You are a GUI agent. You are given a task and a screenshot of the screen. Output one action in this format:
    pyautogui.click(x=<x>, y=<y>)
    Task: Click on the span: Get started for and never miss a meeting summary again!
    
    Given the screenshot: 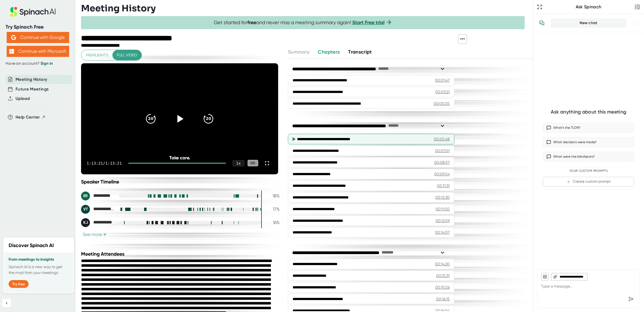 What is the action you would take?
    pyautogui.click(x=303, y=22)
    